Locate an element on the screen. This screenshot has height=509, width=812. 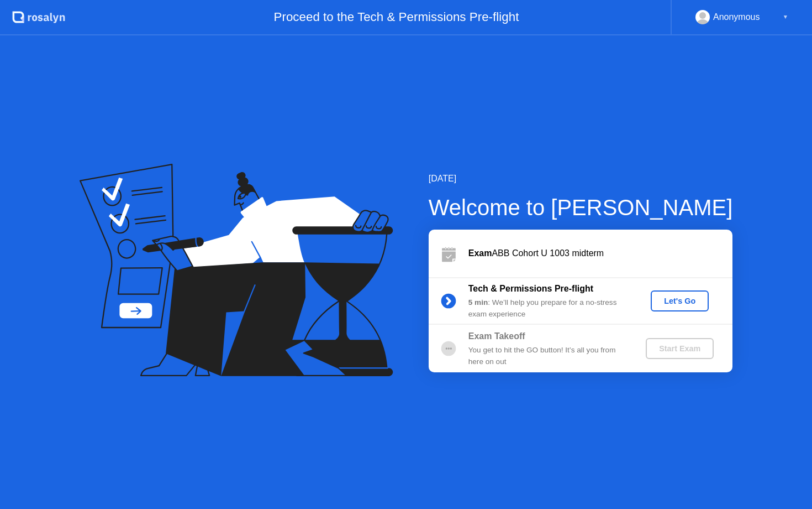
div: Start Exam is located at coordinates (679, 348).